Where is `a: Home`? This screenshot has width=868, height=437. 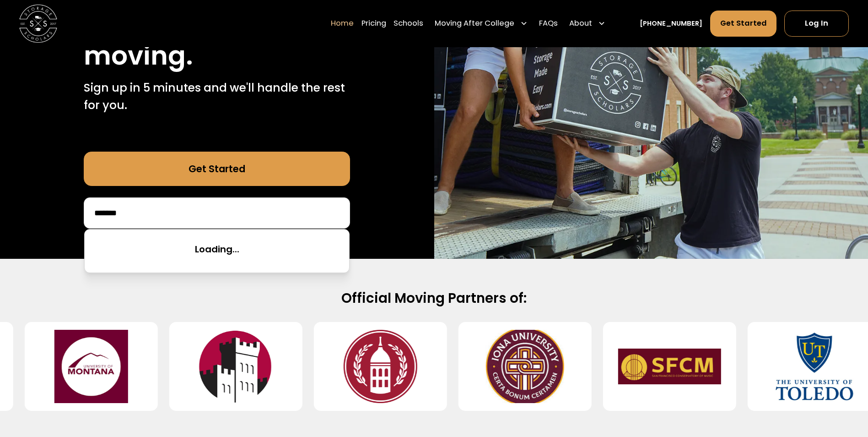
a: Home is located at coordinates (342, 24).